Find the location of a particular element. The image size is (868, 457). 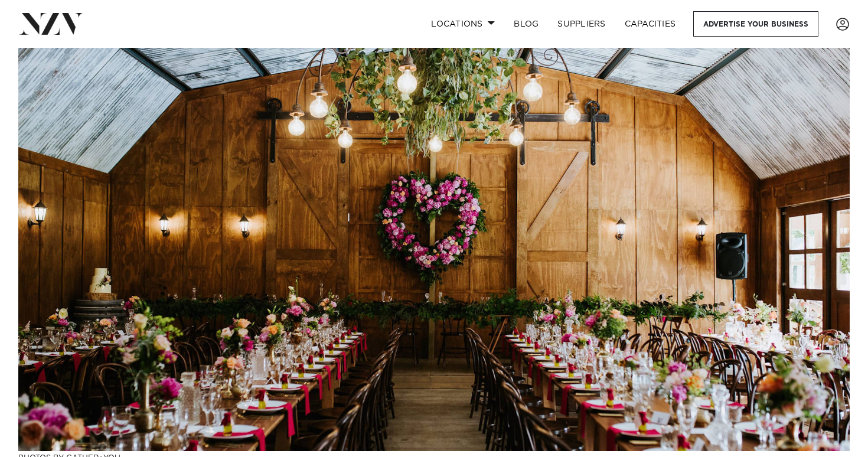

a: Advertise your business is located at coordinates (756, 24).